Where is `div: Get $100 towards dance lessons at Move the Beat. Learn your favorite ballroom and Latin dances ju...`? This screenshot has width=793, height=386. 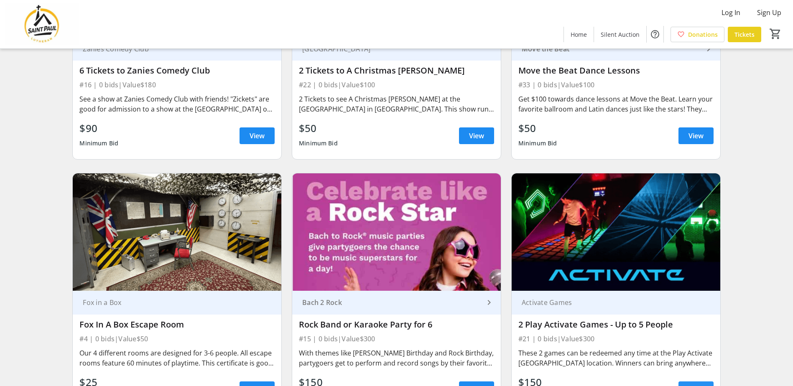 div: Get $100 towards dance lessons at Move the Beat. Learn your favorite ballroom and Latin dances ju... is located at coordinates (616, 104).